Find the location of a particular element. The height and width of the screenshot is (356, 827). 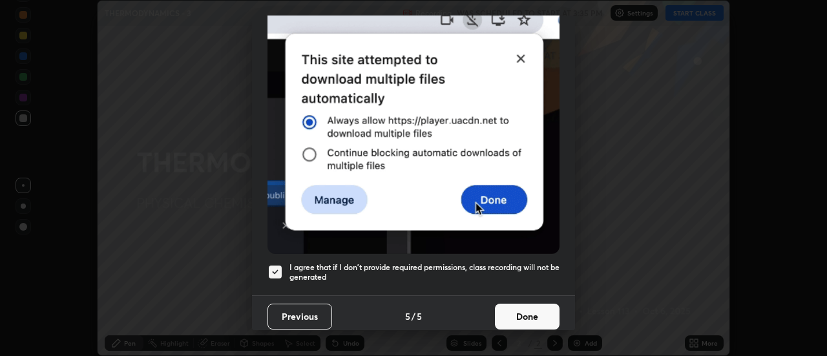

button: Previous is located at coordinates (300, 317).